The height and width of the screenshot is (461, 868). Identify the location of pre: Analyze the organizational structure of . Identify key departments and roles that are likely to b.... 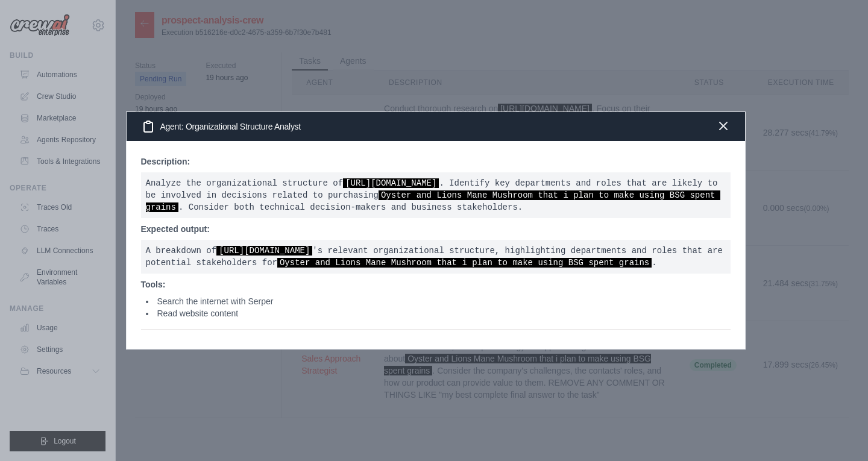
(436, 195).